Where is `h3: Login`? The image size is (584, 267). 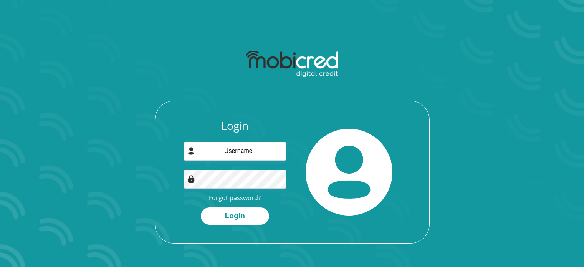 h3: Login is located at coordinates (235, 126).